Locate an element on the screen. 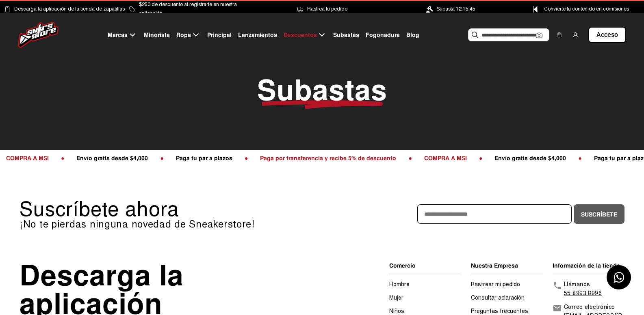 The width and height of the screenshot is (644, 315). font: Marcas is located at coordinates (118, 35).